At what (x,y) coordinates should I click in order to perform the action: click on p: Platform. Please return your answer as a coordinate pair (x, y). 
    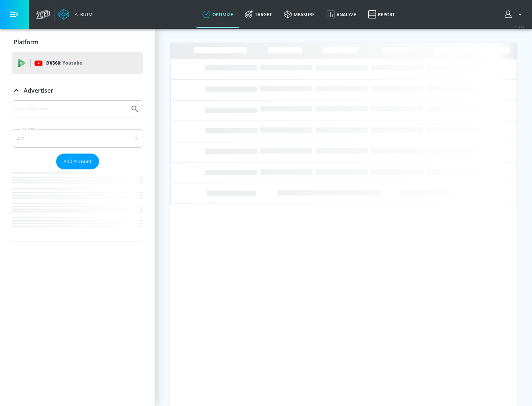
    Looking at the image, I should click on (26, 42).